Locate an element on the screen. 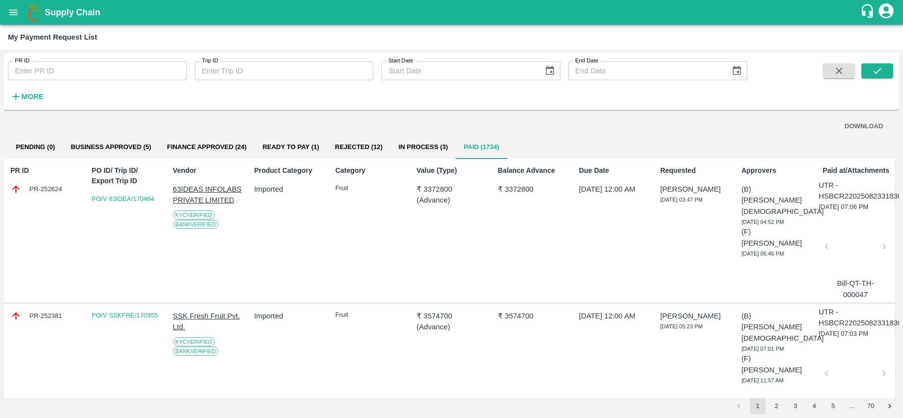  button: page 1 is located at coordinates (757, 406).